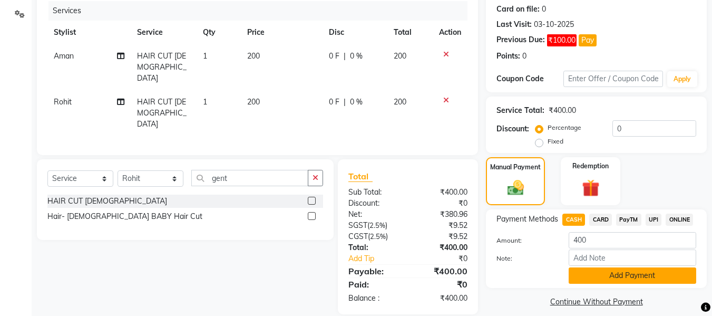  I want to click on span: UPI, so click(653, 219).